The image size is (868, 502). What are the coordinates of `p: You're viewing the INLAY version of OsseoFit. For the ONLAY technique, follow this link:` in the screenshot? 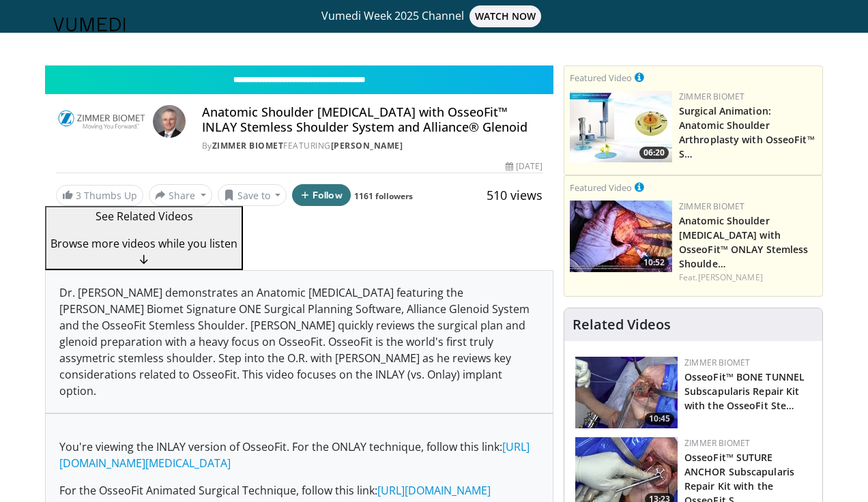 It's located at (299, 455).